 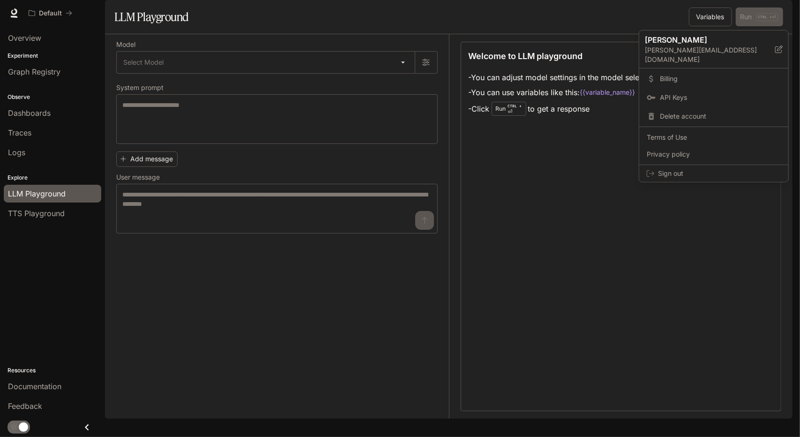 What do you see at coordinates (721, 98) in the screenshot?
I see `span: API Keys` at bounding box center [721, 98].